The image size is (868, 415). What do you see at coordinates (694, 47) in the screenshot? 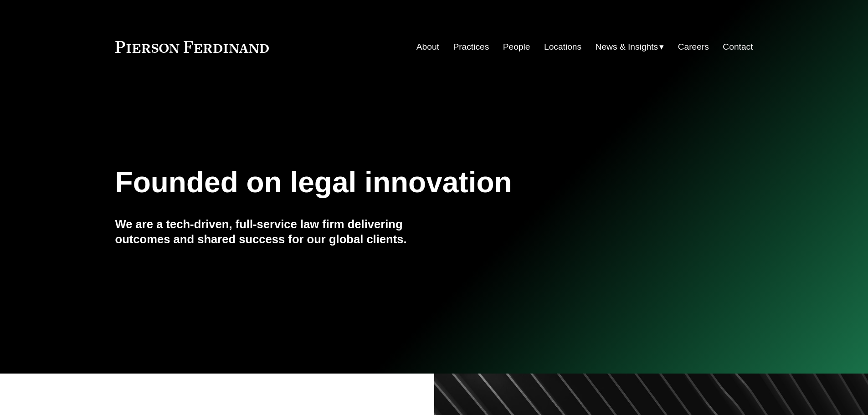
I see `a: Careers` at bounding box center [694, 47].